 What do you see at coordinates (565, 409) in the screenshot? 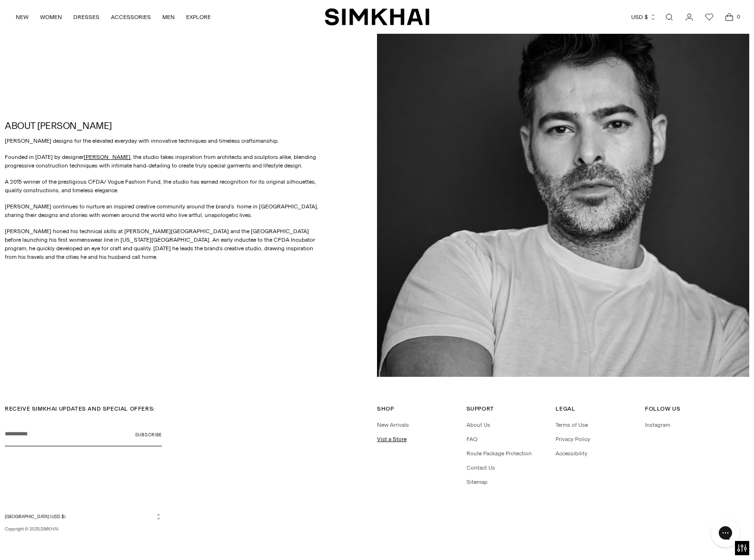
I see `span: Legal` at bounding box center [565, 409].